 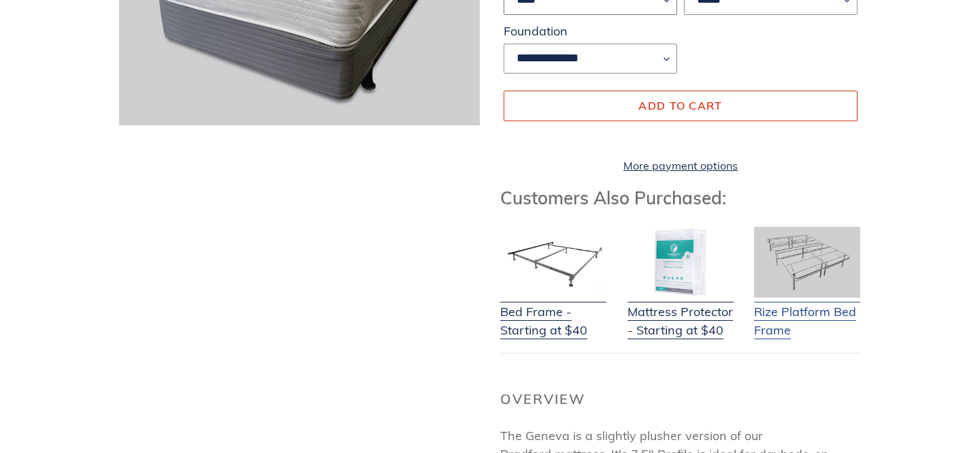 I want to click on a: Rize Platform Bed Frame, so click(x=808, y=312).